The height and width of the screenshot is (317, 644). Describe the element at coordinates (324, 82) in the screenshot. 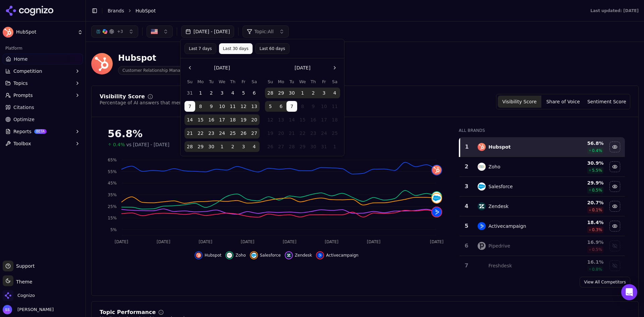

I see `th: Friday` at that location.